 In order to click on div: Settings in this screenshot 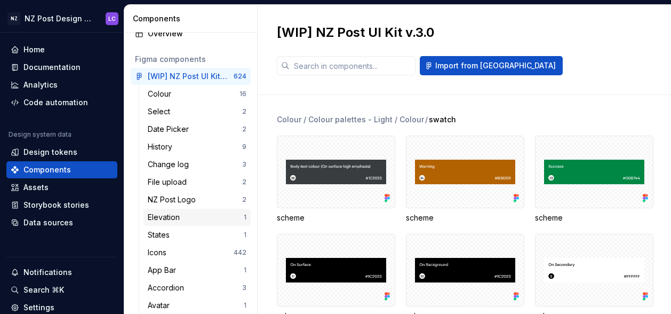, I will do `click(39, 307)`.